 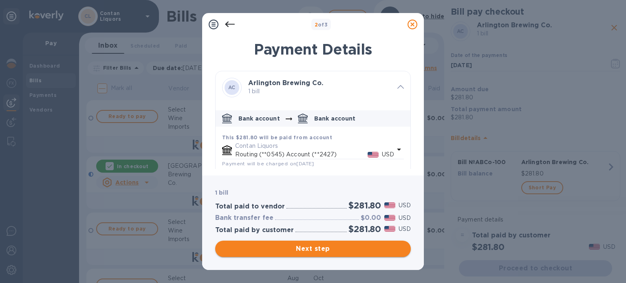 What do you see at coordinates (320, 91) in the screenshot?
I see `p: 1 bill` at bounding box center [320, 91].